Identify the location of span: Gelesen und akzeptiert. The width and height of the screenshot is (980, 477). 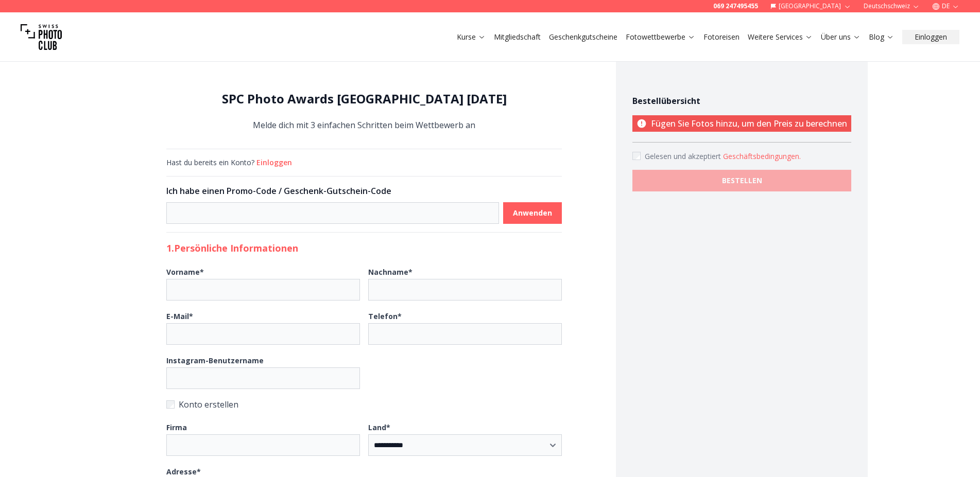
(684, 156).